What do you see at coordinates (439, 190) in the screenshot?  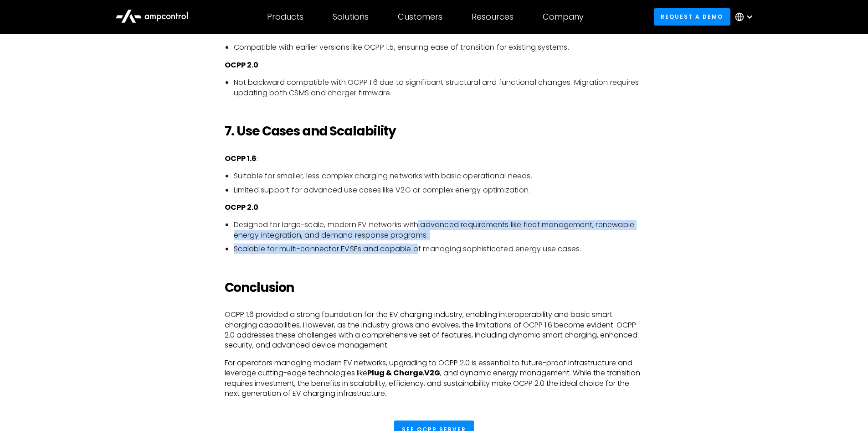 I see `li: Limited support for advanced use cases like V2G or complex energy optimization.` at bounding box center [439, 190].